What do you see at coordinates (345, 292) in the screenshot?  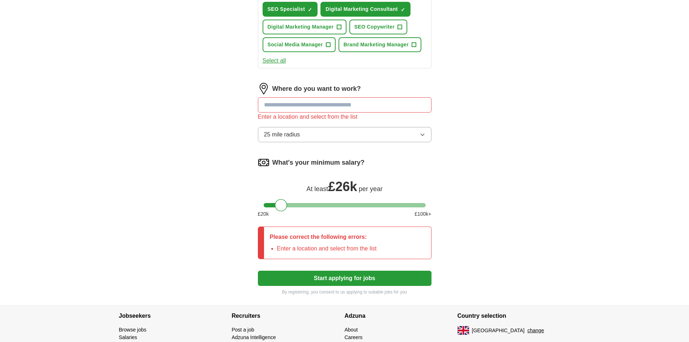 I see `p: By registering, you consent to us applying to suitable jobs for you` at bounding box center [345, 292].